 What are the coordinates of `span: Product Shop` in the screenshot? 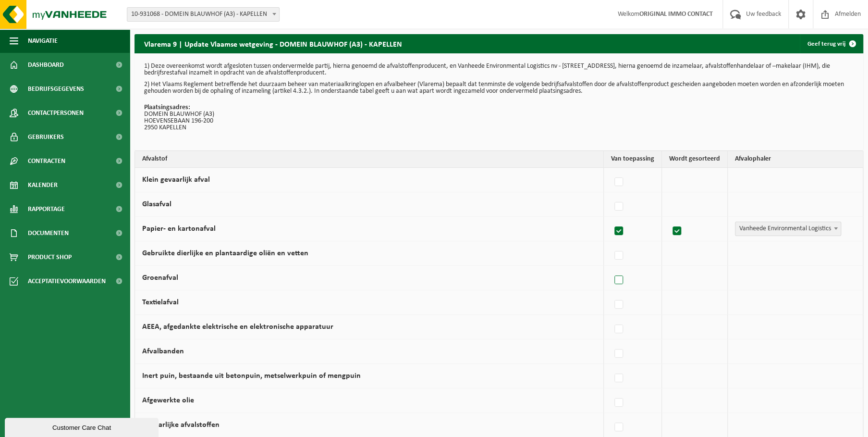 It's located at (49, 258).